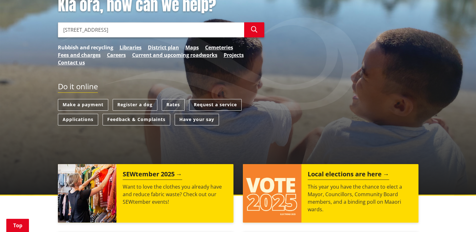  Describe the element at coordinates (219, 47) in the screenshot. I see `a: Cemeteries` at that location.